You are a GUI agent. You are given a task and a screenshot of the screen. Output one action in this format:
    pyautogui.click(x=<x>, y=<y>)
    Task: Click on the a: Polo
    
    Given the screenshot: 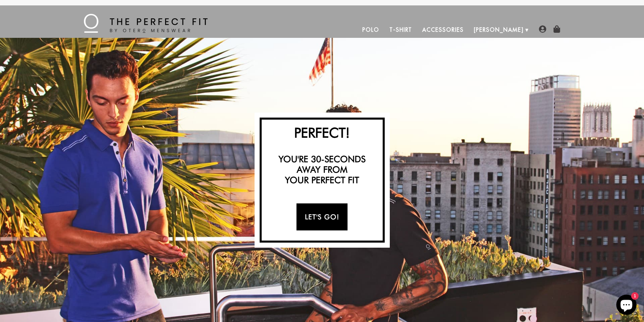 What is the action you would take?
    pyautogui.click(x=371, y=30)
    